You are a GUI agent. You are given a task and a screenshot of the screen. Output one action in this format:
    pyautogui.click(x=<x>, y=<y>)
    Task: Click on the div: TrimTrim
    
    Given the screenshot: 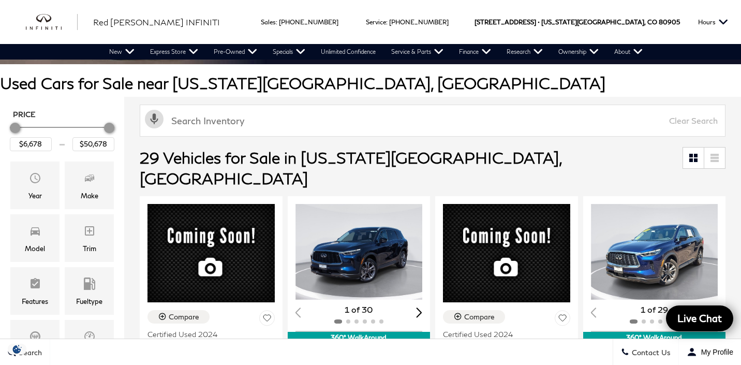 What is the action you would take?
    pyautogui.click(x=89, y=238)
    